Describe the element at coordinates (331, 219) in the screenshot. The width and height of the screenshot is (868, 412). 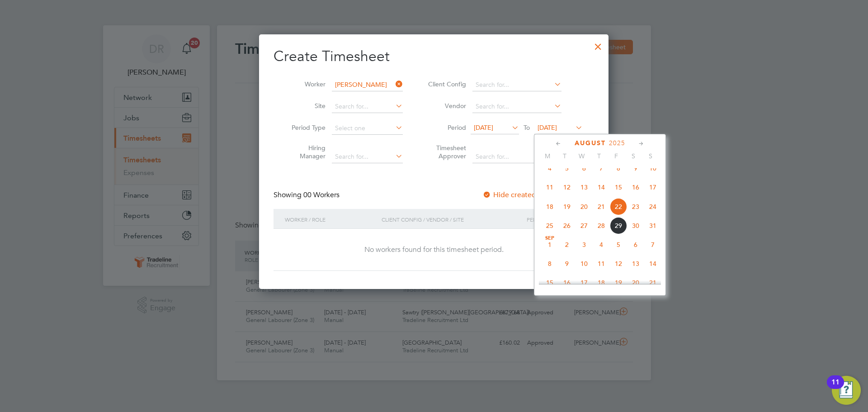
I see `div: Worker / Role` at that location.